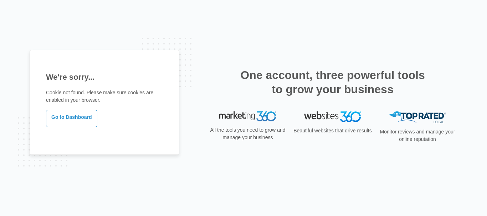 The width and height of the screenshot is (487, 216). Describe the element at coordinates (333, 82) in the screenshot. I see `h2: One account, three powerful tools to grow your business` at that location.